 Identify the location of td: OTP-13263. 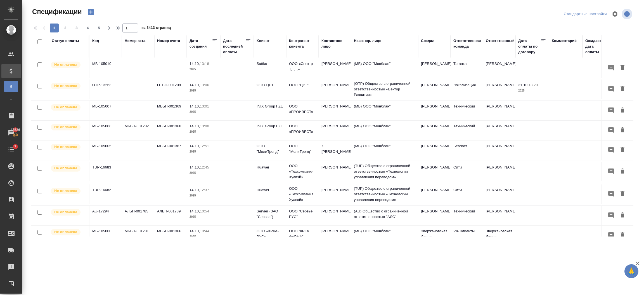
(106, 89).